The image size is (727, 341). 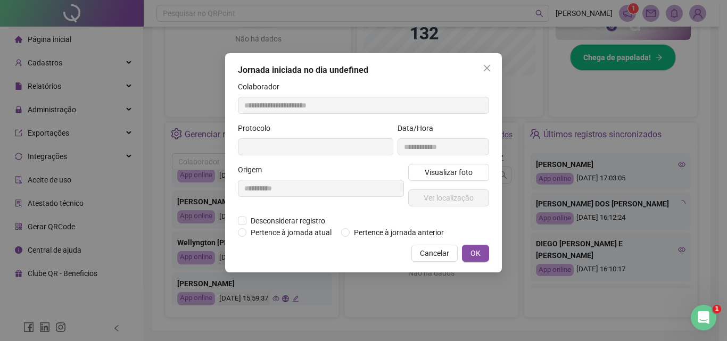 What do you see at coordinates (475, 253) in the screenshot?
I see `button: OK` at bounding box center [475, 253].